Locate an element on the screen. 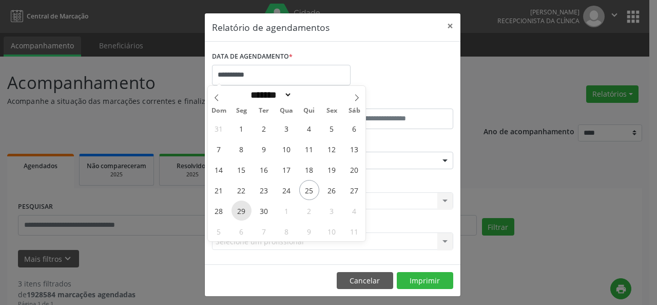 The width and height of the screenshot is (657, 305). span: Sáb is located at coordinates (354, 110).